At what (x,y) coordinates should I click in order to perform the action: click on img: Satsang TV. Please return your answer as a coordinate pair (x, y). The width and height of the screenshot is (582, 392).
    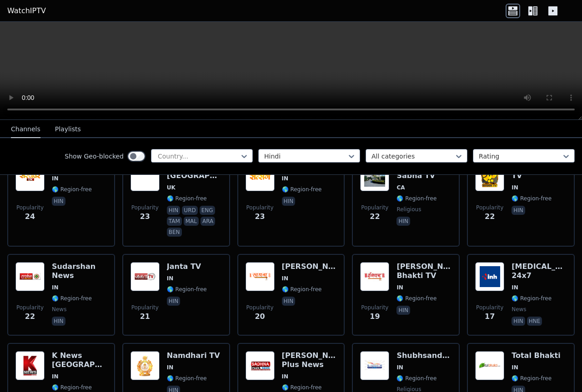
    Looking at the image, I should click on (260, 177).